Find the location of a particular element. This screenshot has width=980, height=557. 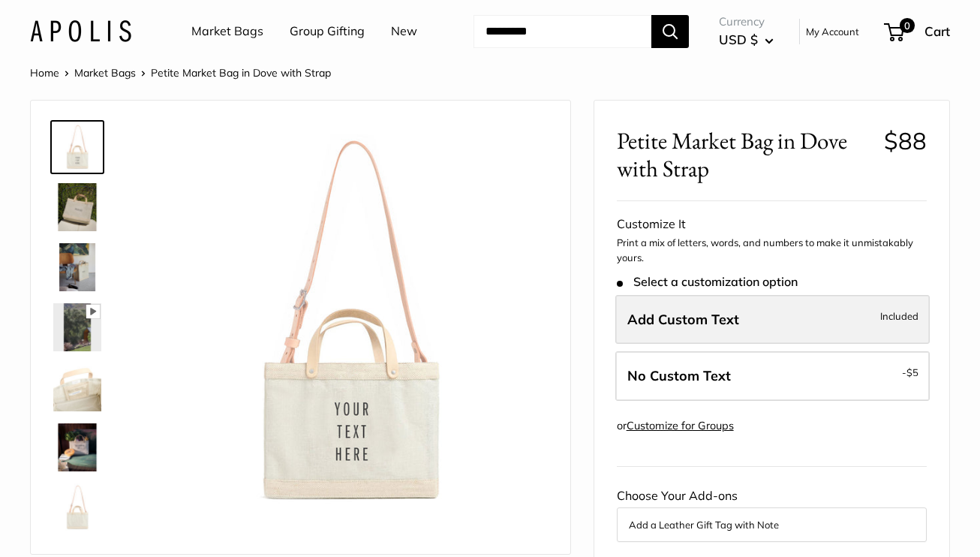

span: Select a customization option is located at coordinates (707, 282).